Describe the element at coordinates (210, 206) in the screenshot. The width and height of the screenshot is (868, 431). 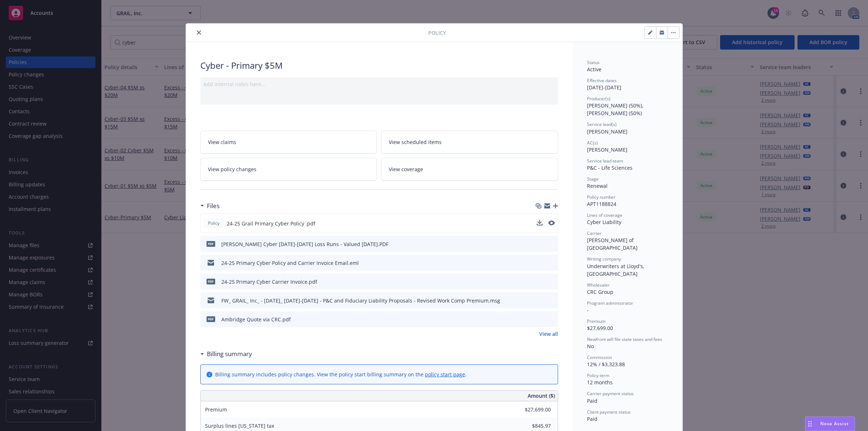
I see `div: Files` at that location.